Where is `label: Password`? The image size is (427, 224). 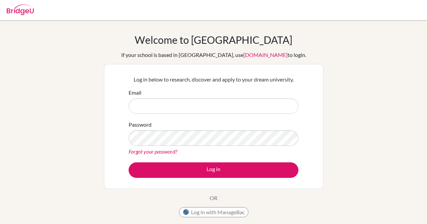 label: Password is located at coordinates (140, 125).